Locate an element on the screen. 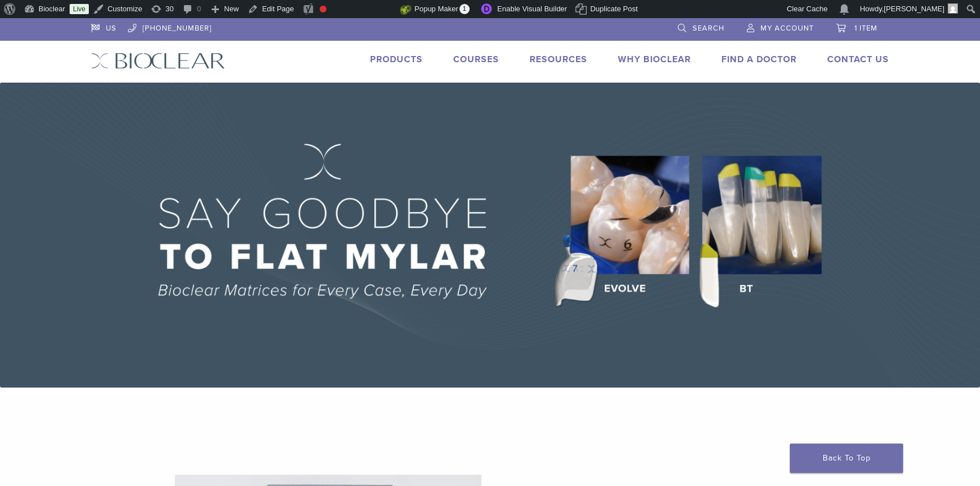 The image size is (980, 486). span: 1 item is located at coordinates (866, 29).